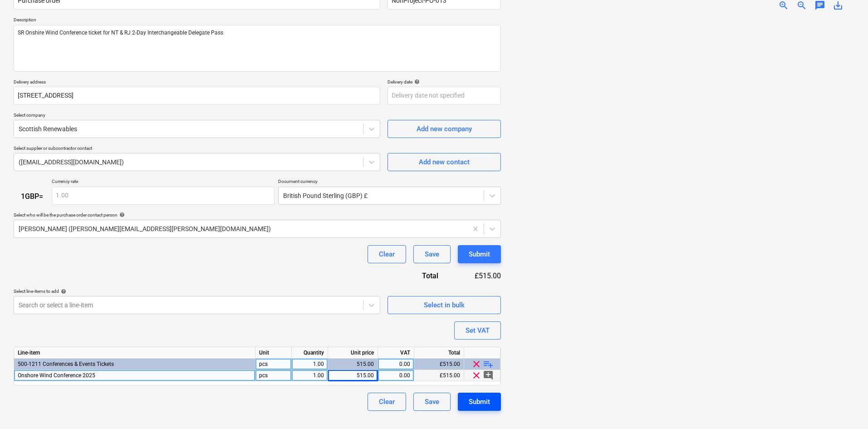 This screenshot has width=868, height=429. What do you see at coordinates (477, 331) in the screenshot?
I see `button: Set VAT` at bounding box center [477, 331].